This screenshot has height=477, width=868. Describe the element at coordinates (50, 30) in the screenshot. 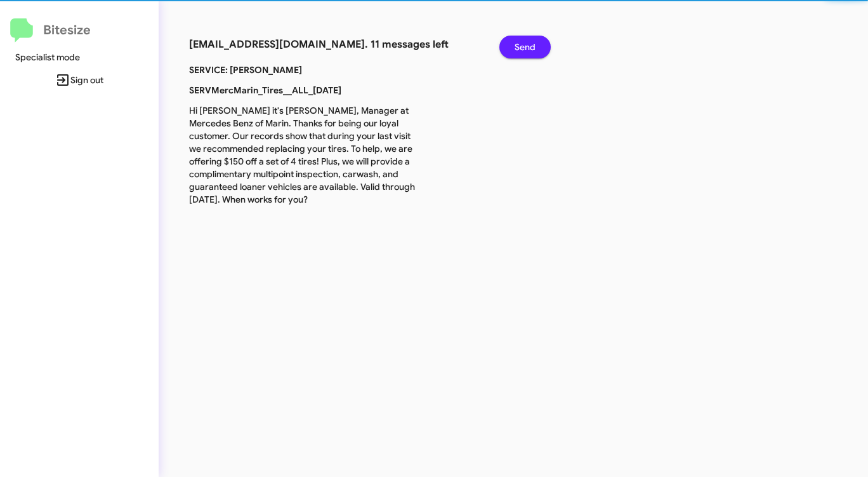

I see `a: Bitesize` at that location.